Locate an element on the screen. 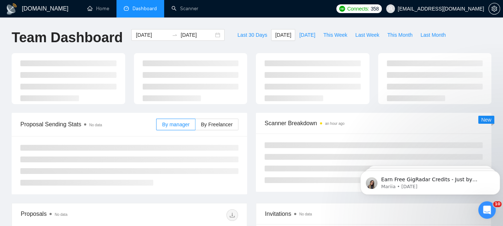  button: Last Week is located at coordinates (367, 35).